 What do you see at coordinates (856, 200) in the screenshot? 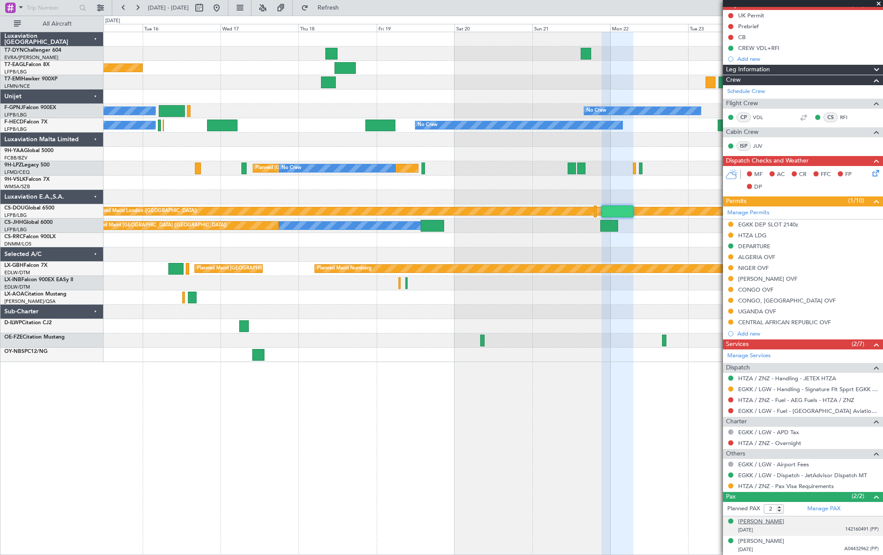
I see `span: (1/10)` at bounding box center [856, 200].